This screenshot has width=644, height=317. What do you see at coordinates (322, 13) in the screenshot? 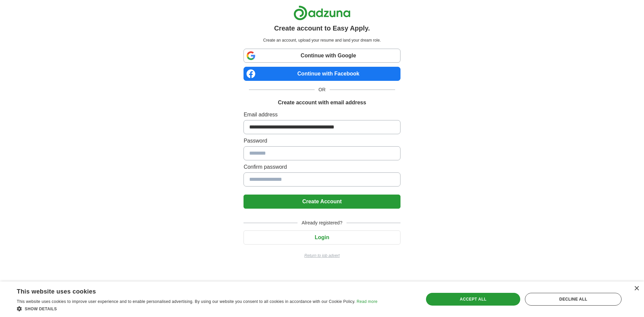
I see `img: Adzuna logo` at bounding box center [322, 13].